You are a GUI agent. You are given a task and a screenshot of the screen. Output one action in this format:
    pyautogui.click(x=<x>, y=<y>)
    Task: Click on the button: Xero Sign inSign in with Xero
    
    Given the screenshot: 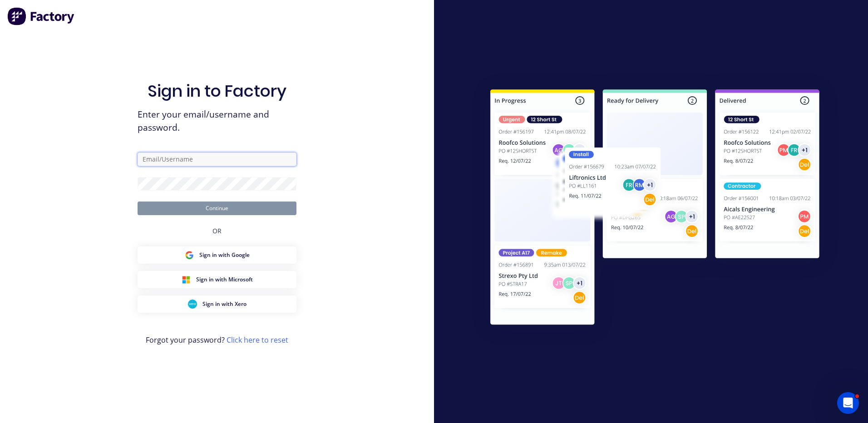 What is the action you would take?
    pyautogui.click(x=217, y=304)
    